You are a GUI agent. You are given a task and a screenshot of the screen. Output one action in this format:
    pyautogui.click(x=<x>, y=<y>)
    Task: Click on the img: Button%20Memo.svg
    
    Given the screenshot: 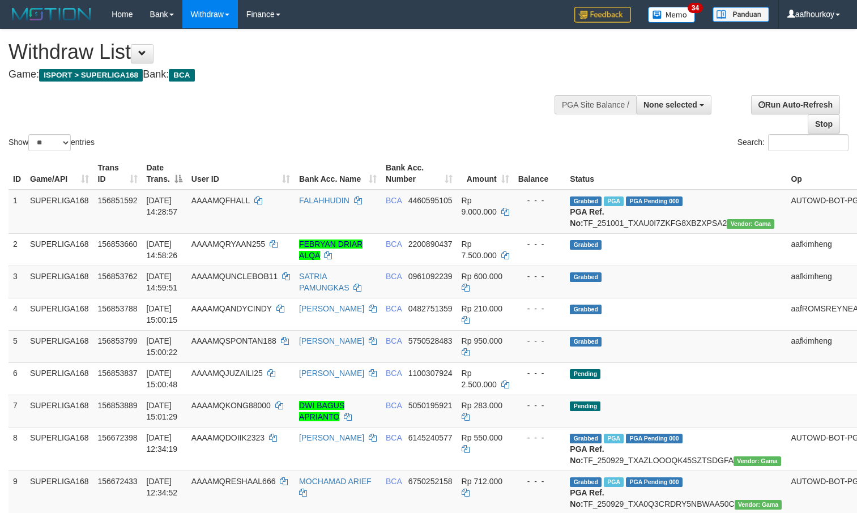 What is the action you would take?
    pyautogui.click(x=672, y=15)
    